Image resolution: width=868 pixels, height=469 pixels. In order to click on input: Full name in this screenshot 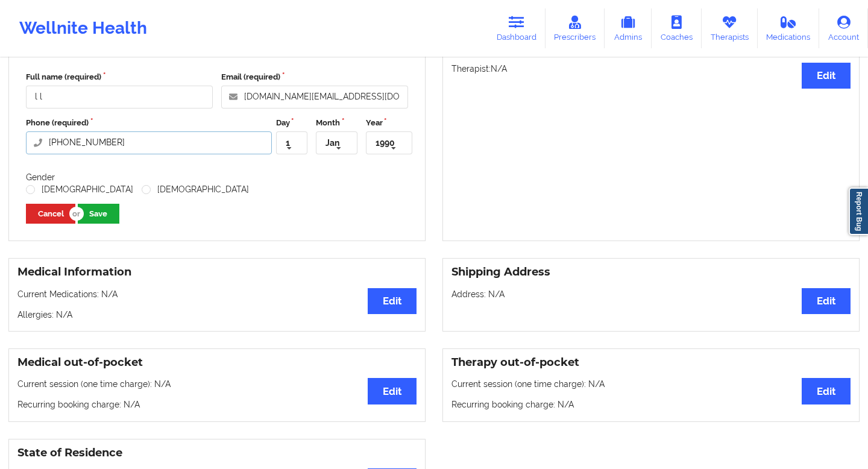, I will do `click(120, 97)`.